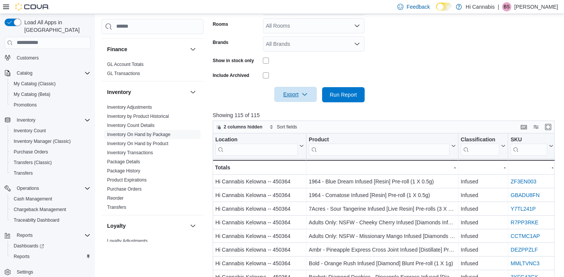 This screenshot has height=277, width=564. I want to click on div: 7Acres - Sour Tangerine Infused [Live Resin] Pre-rolls (3 X 0.5g), so click(382, 209).